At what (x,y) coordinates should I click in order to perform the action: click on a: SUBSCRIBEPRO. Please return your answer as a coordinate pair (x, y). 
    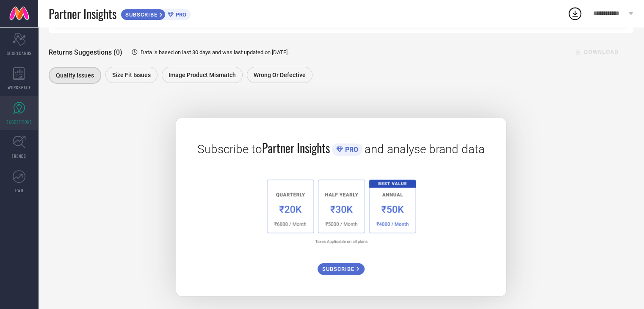
    Looking at the image, I should click on (155, 13).